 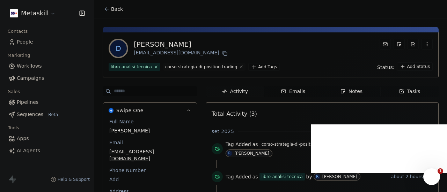 I want to click on a: Apps, so click(x=47, y=139).